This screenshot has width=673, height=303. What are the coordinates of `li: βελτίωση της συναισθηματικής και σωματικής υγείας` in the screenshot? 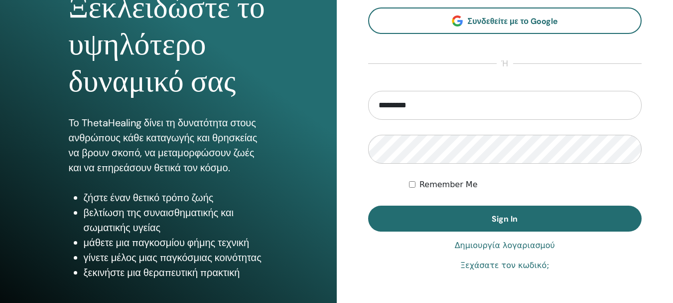 It's located at (176, 220).